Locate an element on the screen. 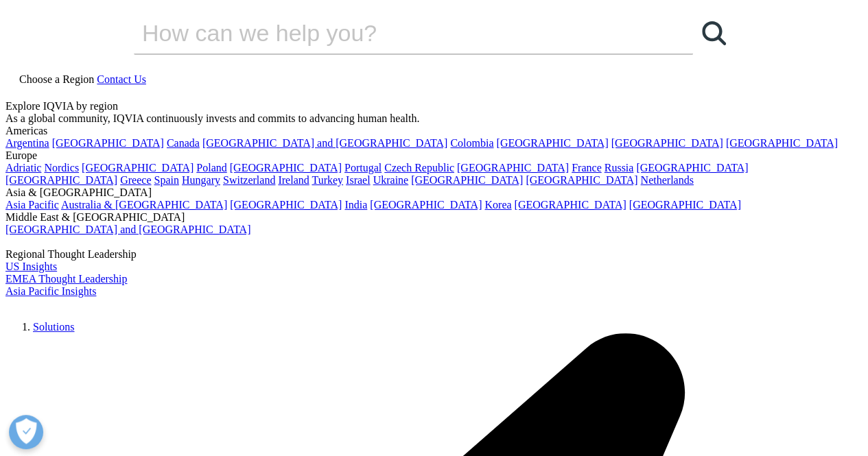 Image resolution: width=868 pixels, height=456 pixels. span: Contact Us is located at coordinates (121, 79).